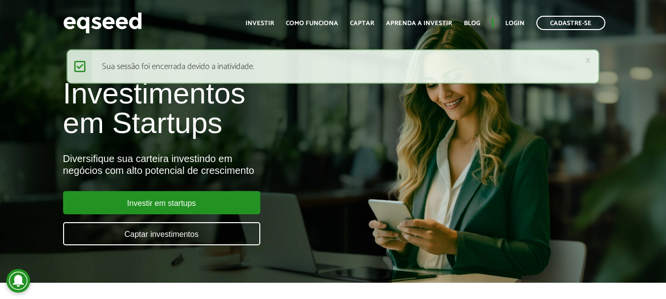 This screenshot has height=299, width=666. I want to click on a: Captar, so click(362, 23).